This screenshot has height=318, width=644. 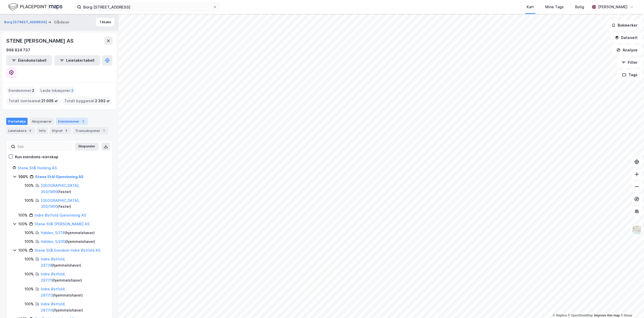 I want to click on div: Bolig, so click(x=580, y=7).